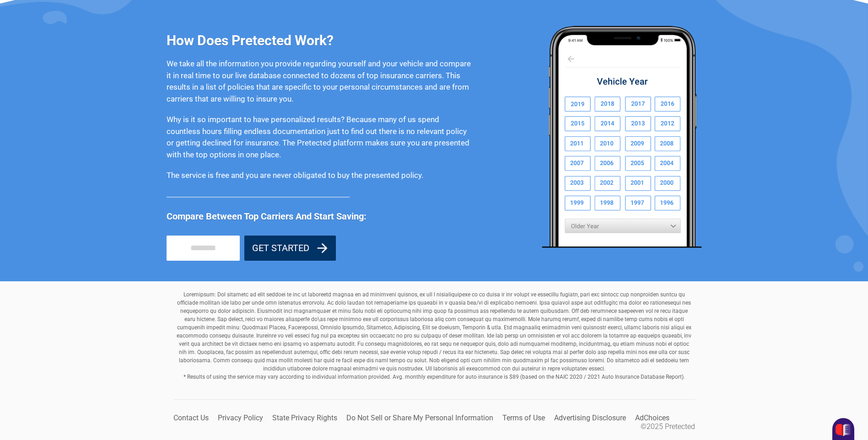  I want to click on li: ©2025 Pretected, so click(667, 426).